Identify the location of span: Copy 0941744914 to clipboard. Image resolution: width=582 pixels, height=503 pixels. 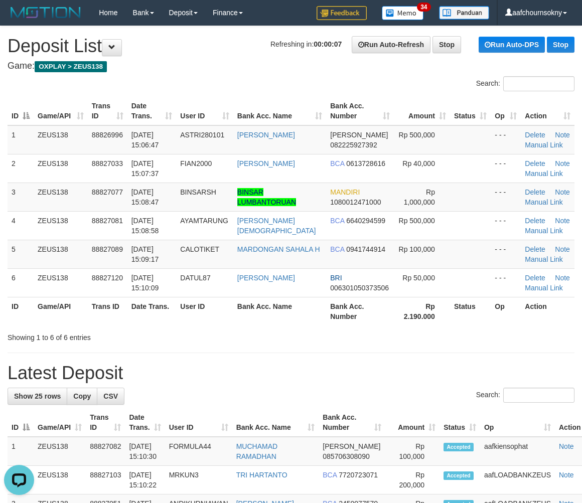
(366, 249).